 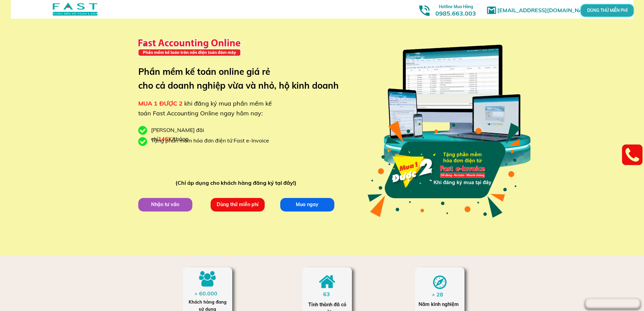 What do you see at coordinates (439, 304) in the screenshot?
I see `div: Năm kinh nghiệm` at bounding box center [439, 304].